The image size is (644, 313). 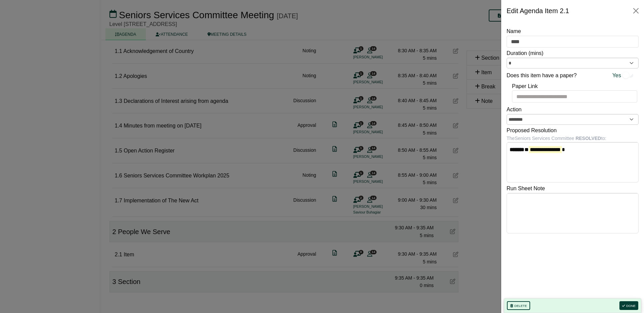 What do you see at coordinates (573, 138) in the screenshot?
I see `div: The Seniors Services Committee to:` at bounding box center [573, 138].